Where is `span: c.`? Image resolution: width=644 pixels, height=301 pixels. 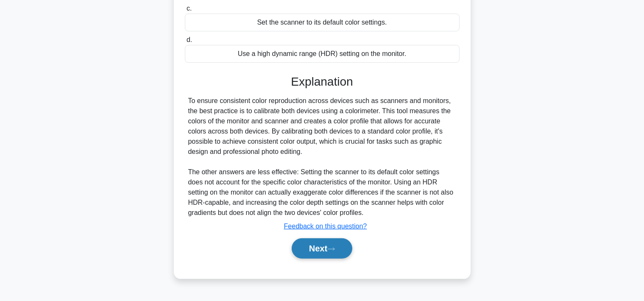 span: c. is located at coordinates (189, 8).